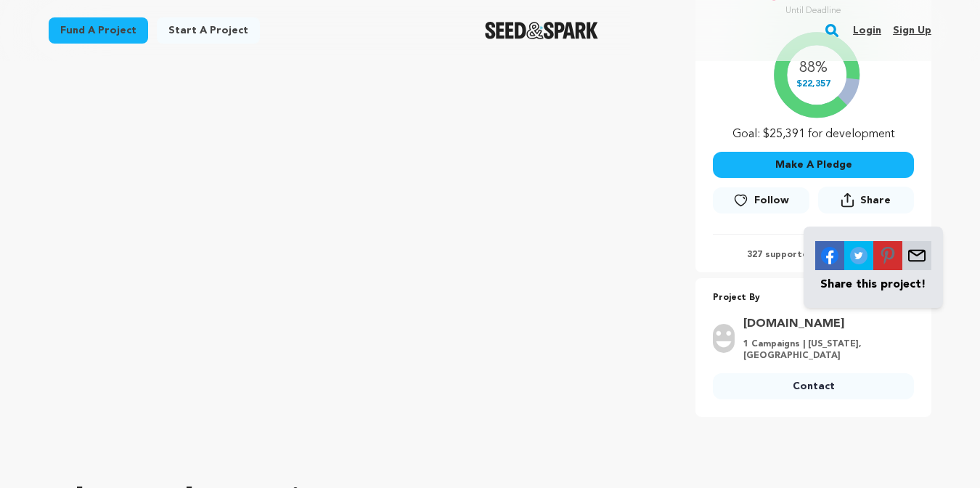 The image size is (980, 488). Describe the element at coordinates (867, 30) in the screenshot. I see `a: Login` at that location.